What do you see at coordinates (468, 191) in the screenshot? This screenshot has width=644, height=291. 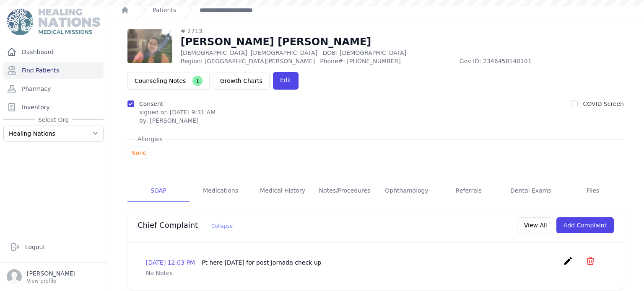 I see `a: Referrals` at bounding box center [468, 191].